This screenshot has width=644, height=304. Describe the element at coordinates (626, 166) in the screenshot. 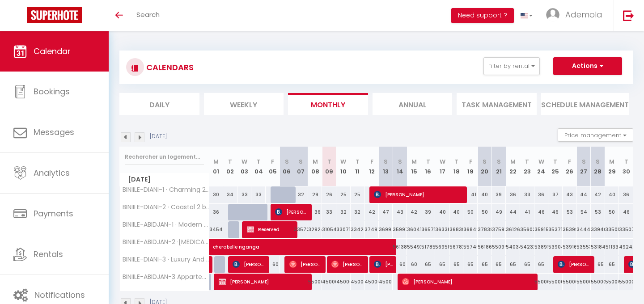

I see `th: 30` at that location.